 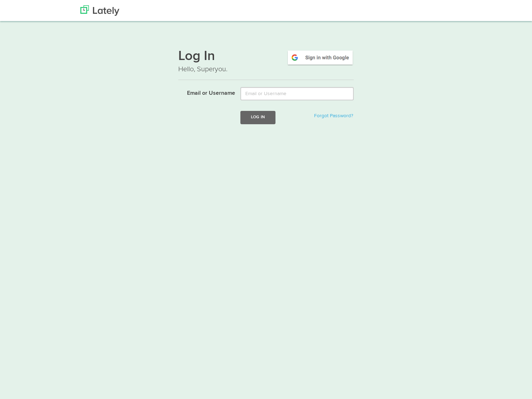 I want to click on button: Log In, so click(x=258, y=117).